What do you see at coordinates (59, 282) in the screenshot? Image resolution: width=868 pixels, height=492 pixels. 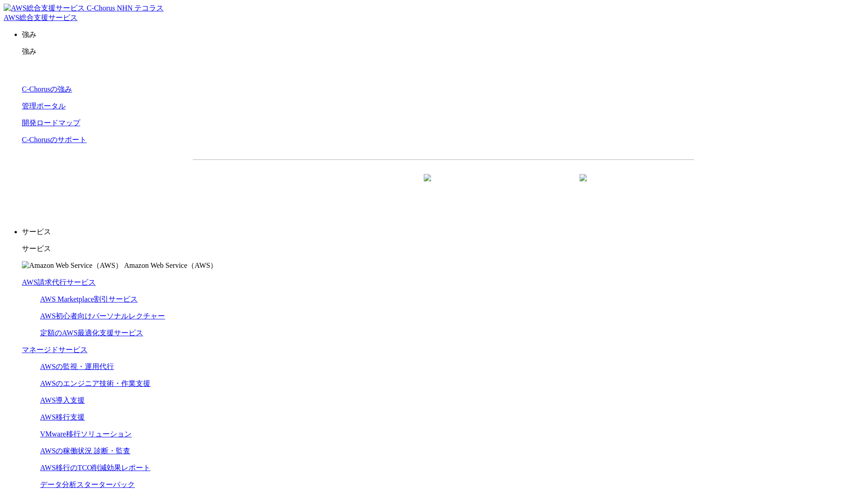 I see `a: AWS請求代行サービス` at bounding box center [59, 282].